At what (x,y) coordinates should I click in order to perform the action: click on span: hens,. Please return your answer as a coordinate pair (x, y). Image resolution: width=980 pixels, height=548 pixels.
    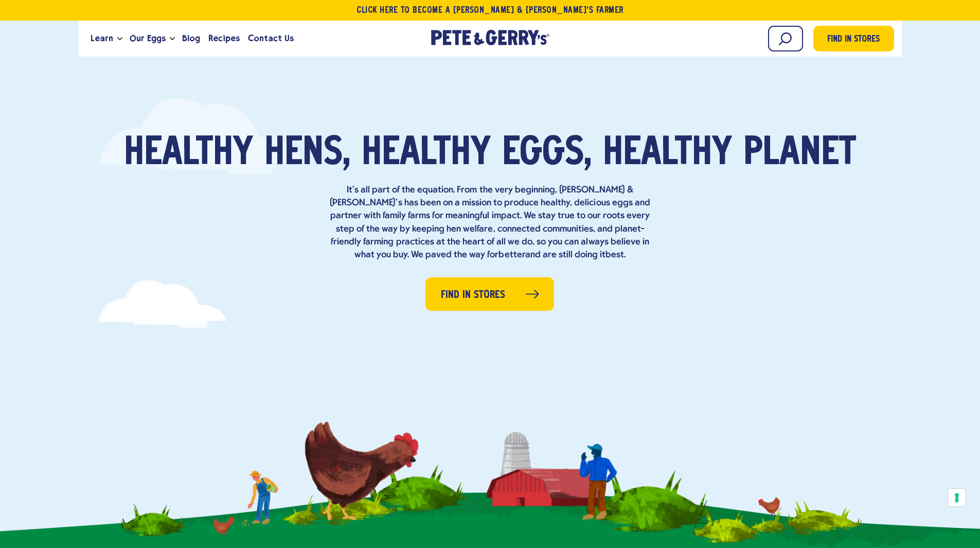
    Looking at the image, I should click on (307, 154).